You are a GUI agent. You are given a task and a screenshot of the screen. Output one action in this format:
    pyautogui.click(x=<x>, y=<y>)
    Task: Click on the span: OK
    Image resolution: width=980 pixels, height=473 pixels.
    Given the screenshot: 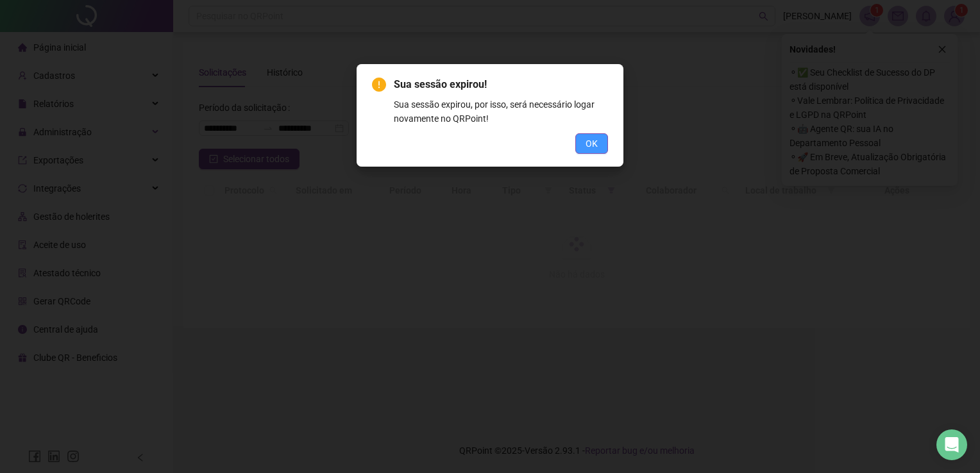 What is the action you would take?
    pyautogui.click(x=591, y=144)
    